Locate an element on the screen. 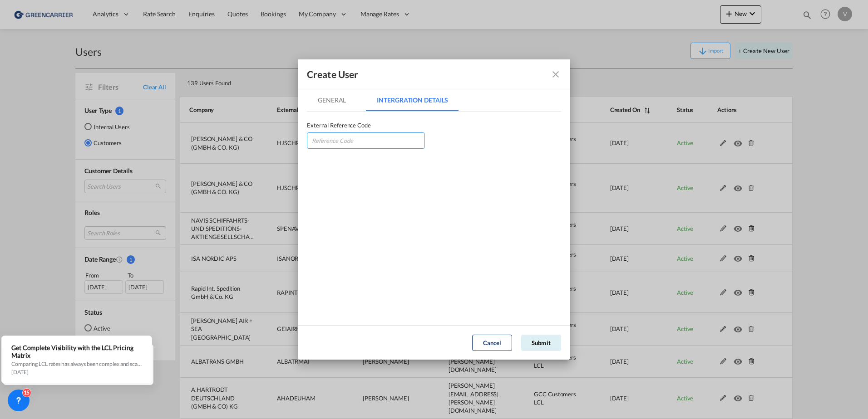  md-pagination-wrapper: Use the left and right arrow keys to navigate between tabs is located at coordinates (387, 100).